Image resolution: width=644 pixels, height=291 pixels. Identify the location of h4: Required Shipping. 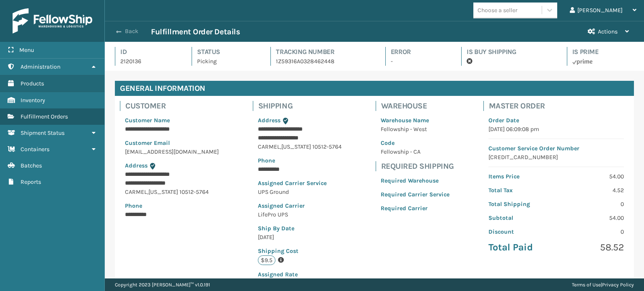
(418, 167).